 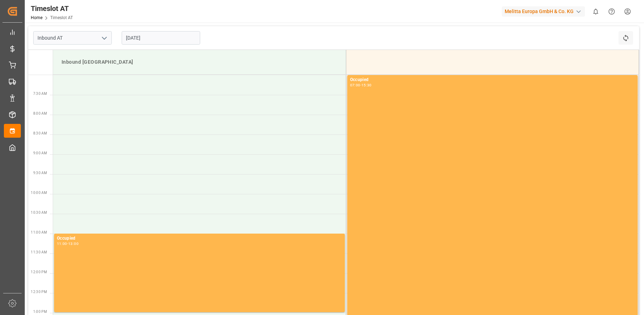 What do you see at coordinates (37, 18) in the screenshot?
I see `a: Home` at bounding box center [37, 18].